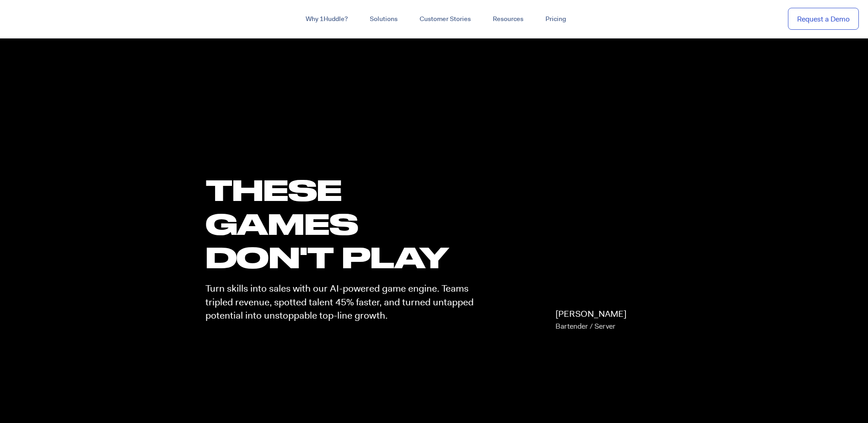  What do you see at coordinates (344, 302) in the screenshot?
I see `p: Turn skills into sales with our AI-powered game engine. Teams tripled revenue, spotted talent 45%...` at bounding box center [344, 302].